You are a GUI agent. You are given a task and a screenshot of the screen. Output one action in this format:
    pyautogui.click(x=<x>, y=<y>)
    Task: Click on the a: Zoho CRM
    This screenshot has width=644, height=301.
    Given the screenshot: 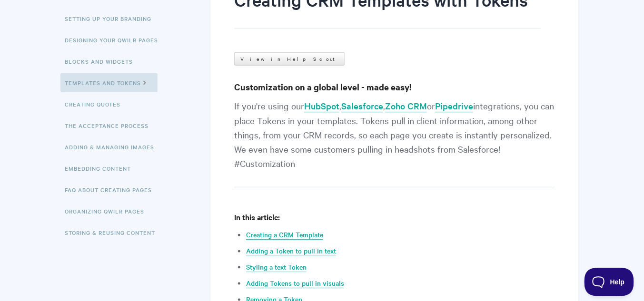 What is the action you would take?
    pyautogui.click(x=406, y=106)
    